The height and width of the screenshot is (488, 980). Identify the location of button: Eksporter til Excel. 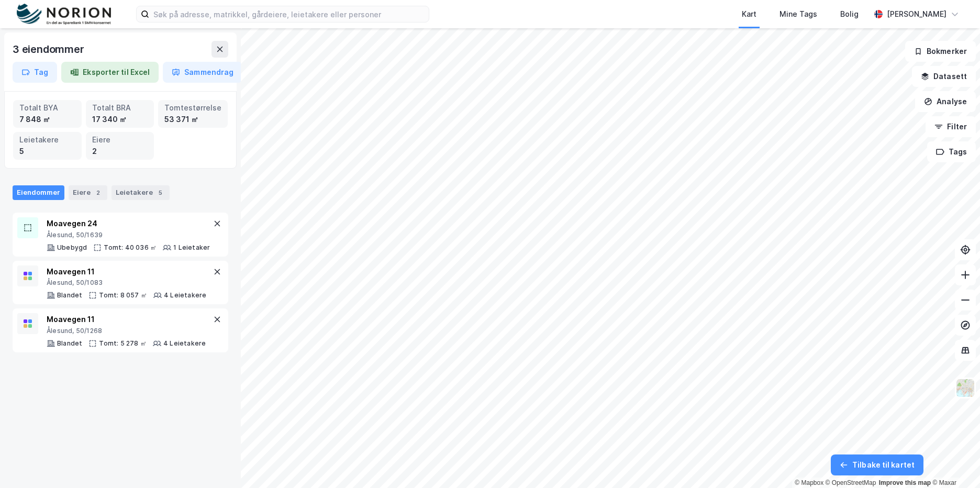
(110, 73).